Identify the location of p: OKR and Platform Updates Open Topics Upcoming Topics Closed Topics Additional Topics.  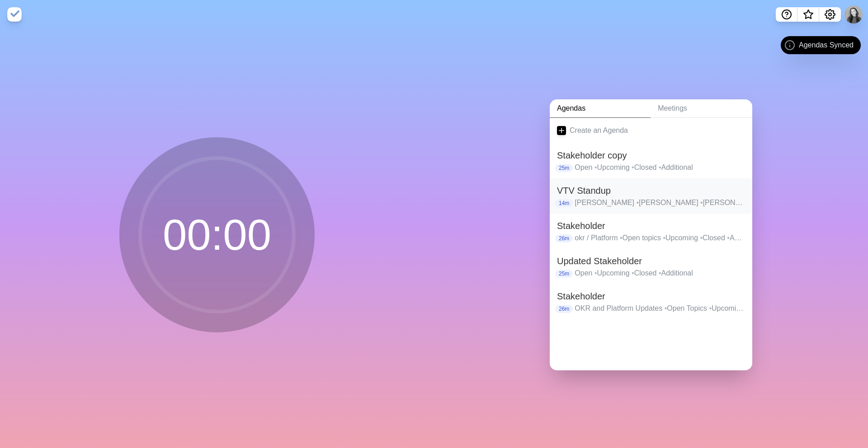
(660, 309).